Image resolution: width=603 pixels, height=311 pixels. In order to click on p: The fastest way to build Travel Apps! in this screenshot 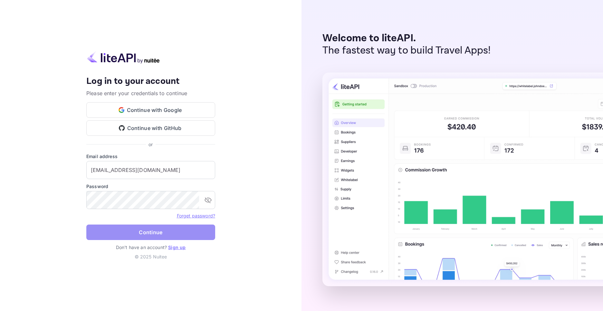, I will do `click(407, 51)`.